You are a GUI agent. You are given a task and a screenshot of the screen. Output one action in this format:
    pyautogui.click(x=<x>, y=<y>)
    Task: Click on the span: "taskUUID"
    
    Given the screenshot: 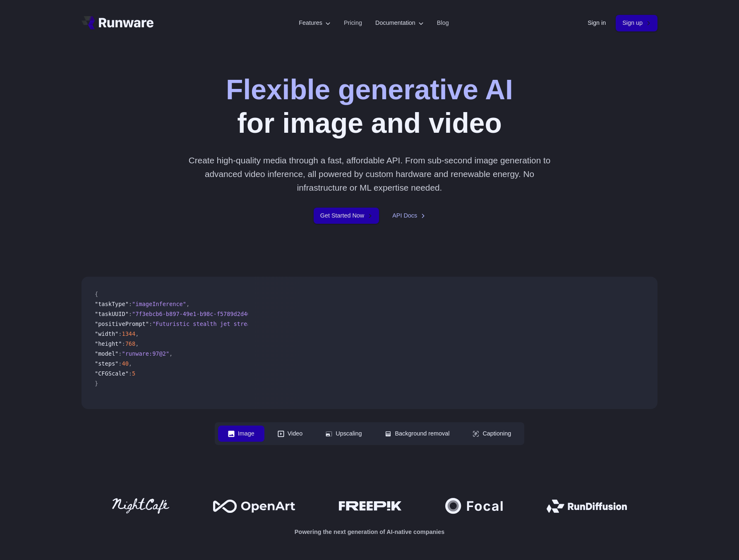 What is the action you would take?
    pyautogui.click(x=112, y=313)
    